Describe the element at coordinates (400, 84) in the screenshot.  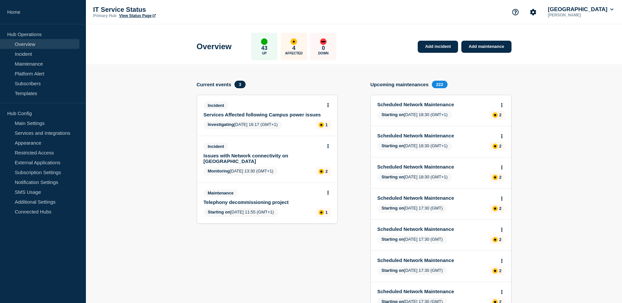
I see `h4: Upcoming maintenances` at that location.